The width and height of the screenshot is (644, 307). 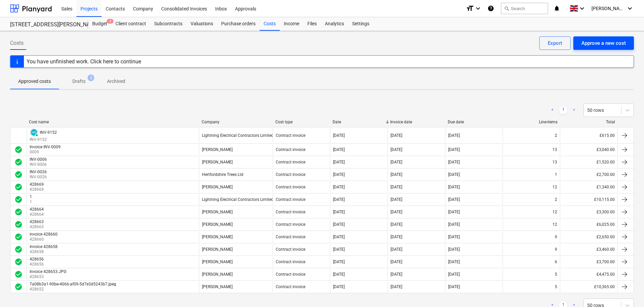 I want to click on i: Knowledge base, so click(x=491, y=8).